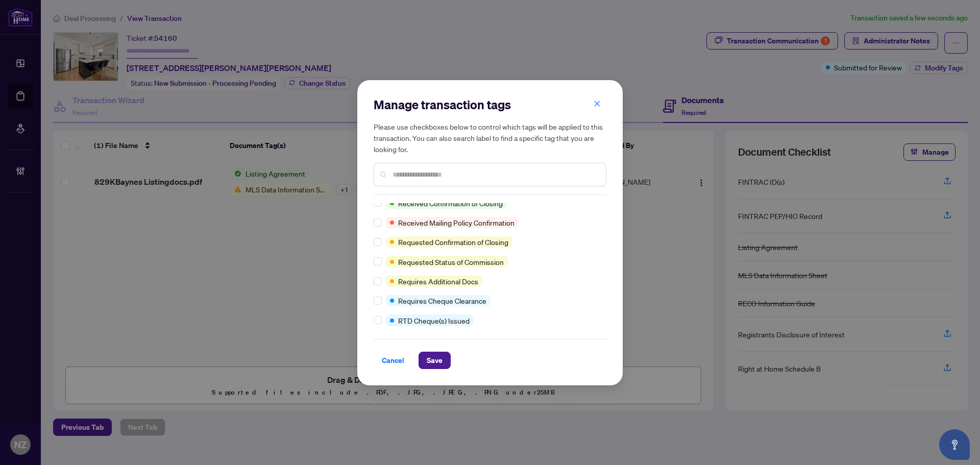 The image size is (980, 465). I want to click on span: Received Mailing Policy Confirmation, so click(456, 223).